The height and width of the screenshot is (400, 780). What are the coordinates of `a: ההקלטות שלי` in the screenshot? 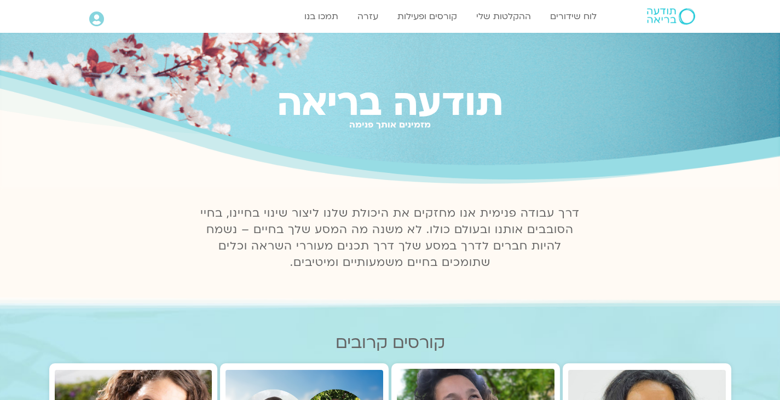 It's located at (504, 16).